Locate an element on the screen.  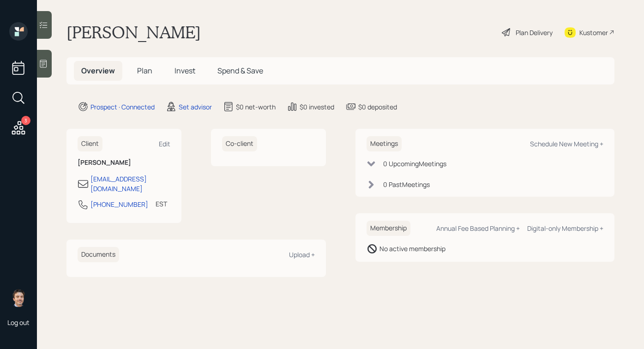
div: EST is located at coordinates (161, 204).